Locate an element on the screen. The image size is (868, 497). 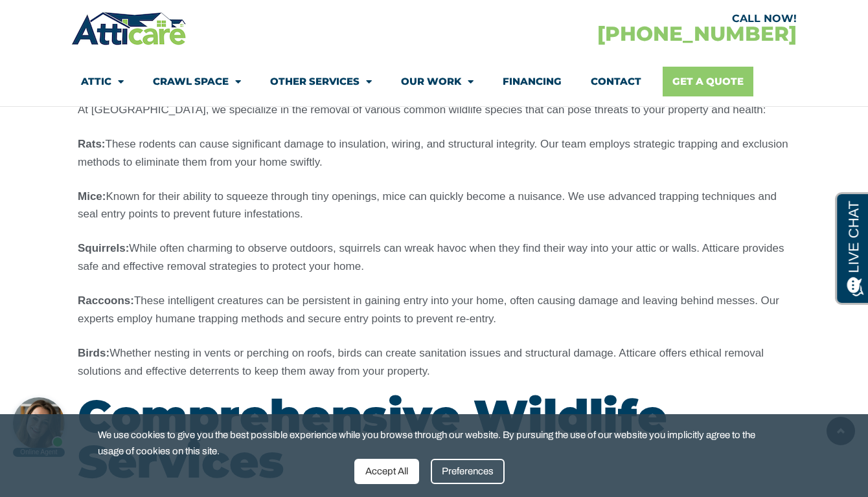
b: Mice: is located at coordinates (92, 196).